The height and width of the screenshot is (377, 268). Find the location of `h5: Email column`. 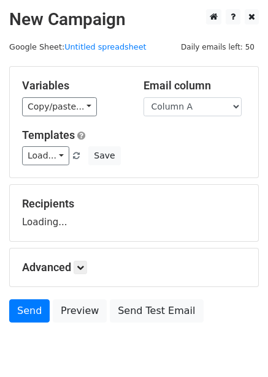

h5: Email column is located at coordinates (195, 86).